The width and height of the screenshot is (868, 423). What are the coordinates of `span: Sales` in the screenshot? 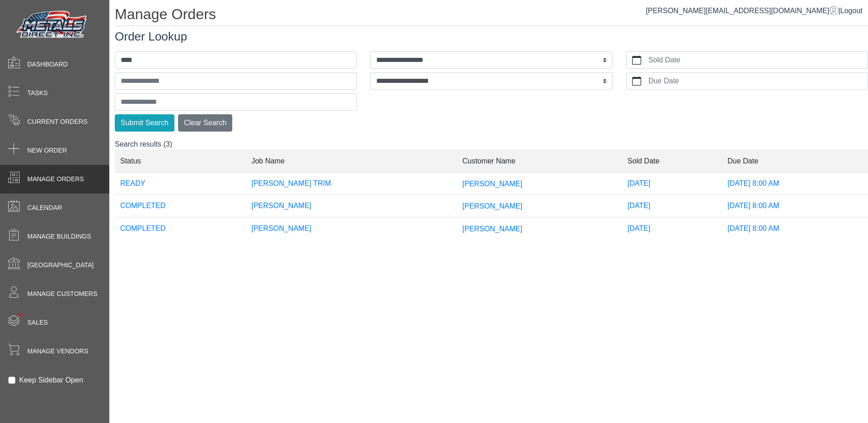 It's located at (37, 323).